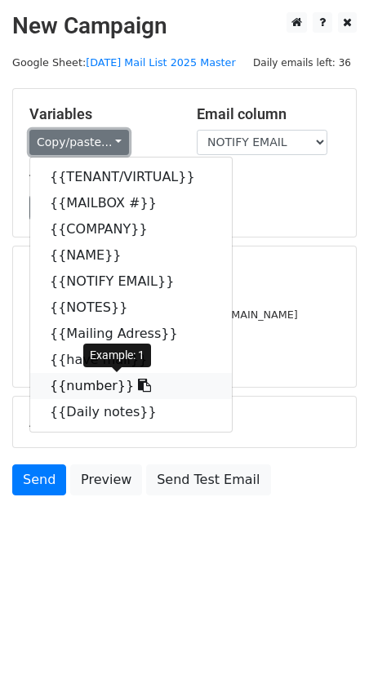  I want to click on a: Copy/paste..., so click(79, 142).